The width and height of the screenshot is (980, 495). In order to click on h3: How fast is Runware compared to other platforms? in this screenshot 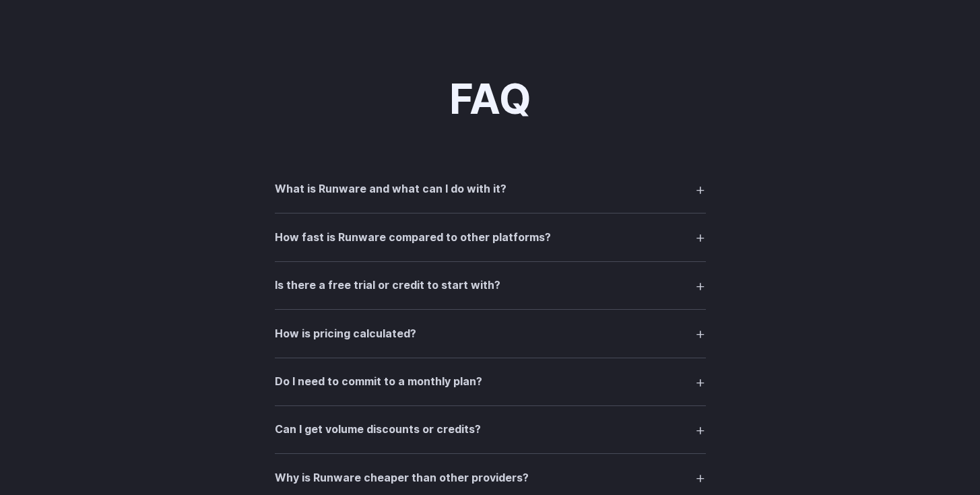, I will do `click(412, 238)`.